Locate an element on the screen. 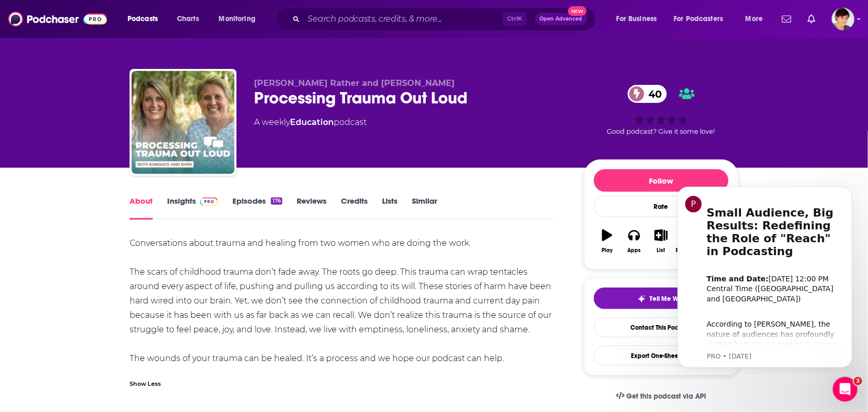  p: Message from PRO, sent 1d ago is located at coordinates (113, 180).